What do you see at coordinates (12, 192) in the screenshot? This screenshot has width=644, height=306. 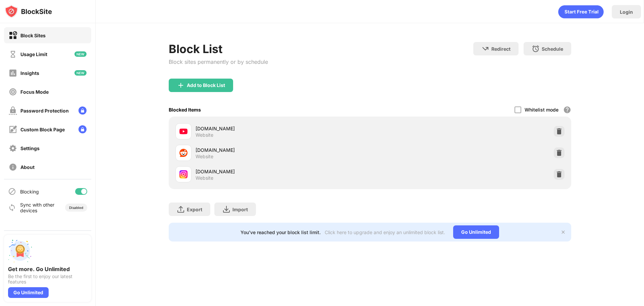 I see `img: blocking-icon.svg` at bounding box center [12, 192].